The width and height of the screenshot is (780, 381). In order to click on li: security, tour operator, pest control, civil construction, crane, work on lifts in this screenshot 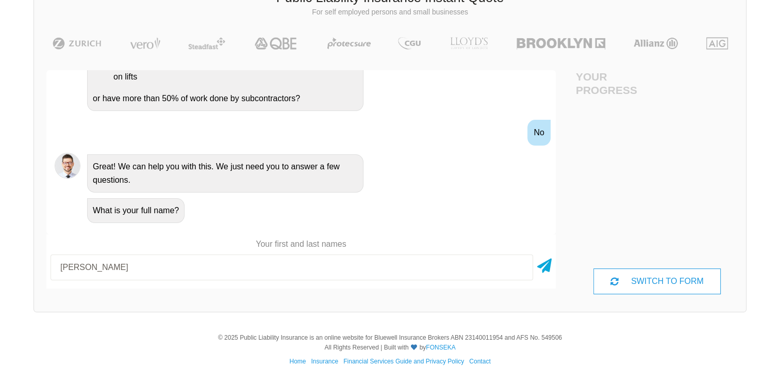, I will do `click(236, 70)`.